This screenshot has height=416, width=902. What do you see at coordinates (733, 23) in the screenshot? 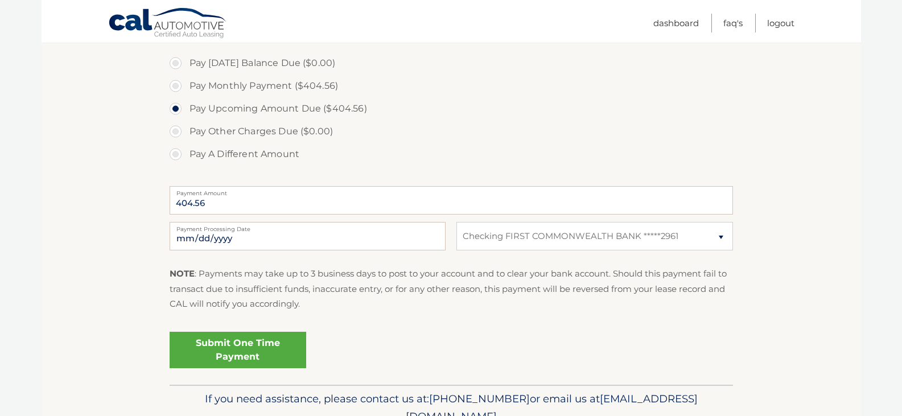
I see `a: FAQ's` at bounding box center [733, 23].